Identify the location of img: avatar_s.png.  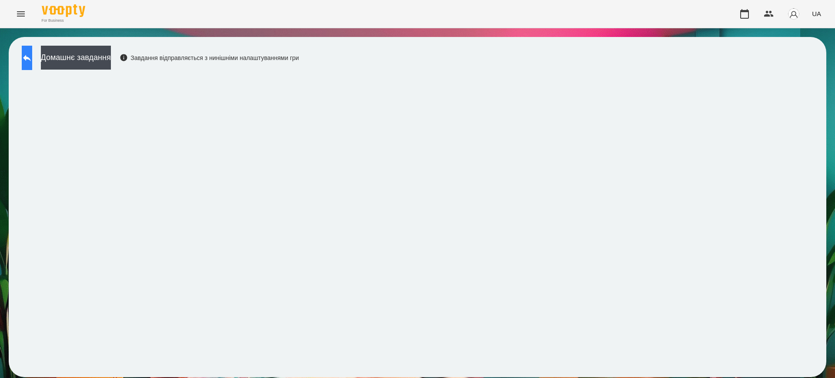
(794, 14).